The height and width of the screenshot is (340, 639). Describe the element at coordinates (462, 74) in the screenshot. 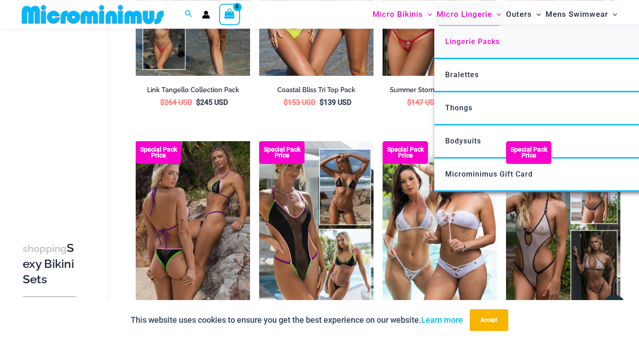

I see `span: Bralettes` at that location.